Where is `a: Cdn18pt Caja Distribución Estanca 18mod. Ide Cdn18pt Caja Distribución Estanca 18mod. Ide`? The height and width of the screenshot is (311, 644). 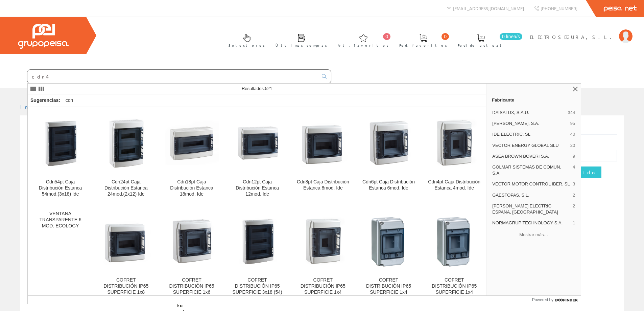
a: Cdn18pt Caja Distribución Estanca 18mod. Ide Cdn18pt Caja Distribución Estanca 18mod. Ide is located at coordinates (191, 156).